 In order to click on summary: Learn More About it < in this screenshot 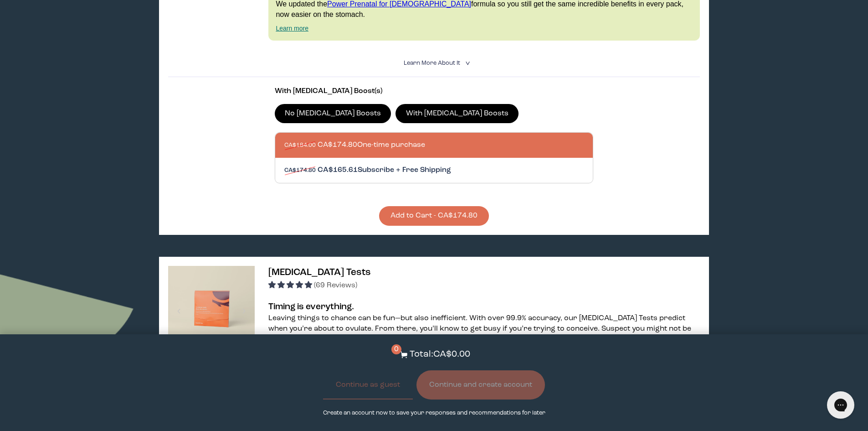, I will do `click(434, 63)`.